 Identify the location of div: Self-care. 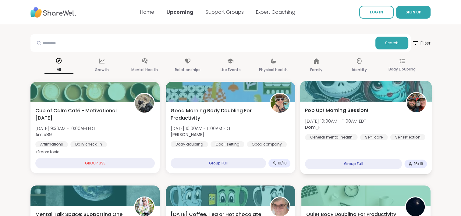
(373, 137).